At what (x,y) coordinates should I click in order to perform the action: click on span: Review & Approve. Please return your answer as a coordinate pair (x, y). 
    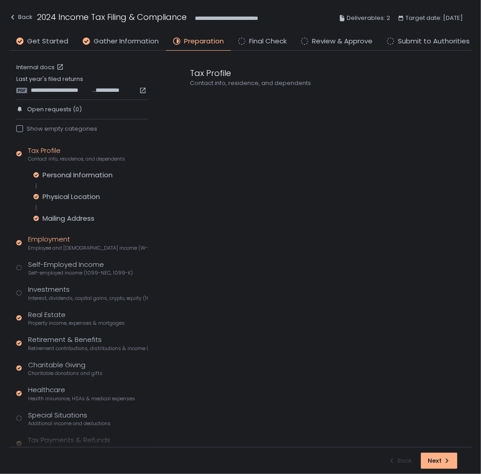
    Looking at the image, I should click on (342, 41).